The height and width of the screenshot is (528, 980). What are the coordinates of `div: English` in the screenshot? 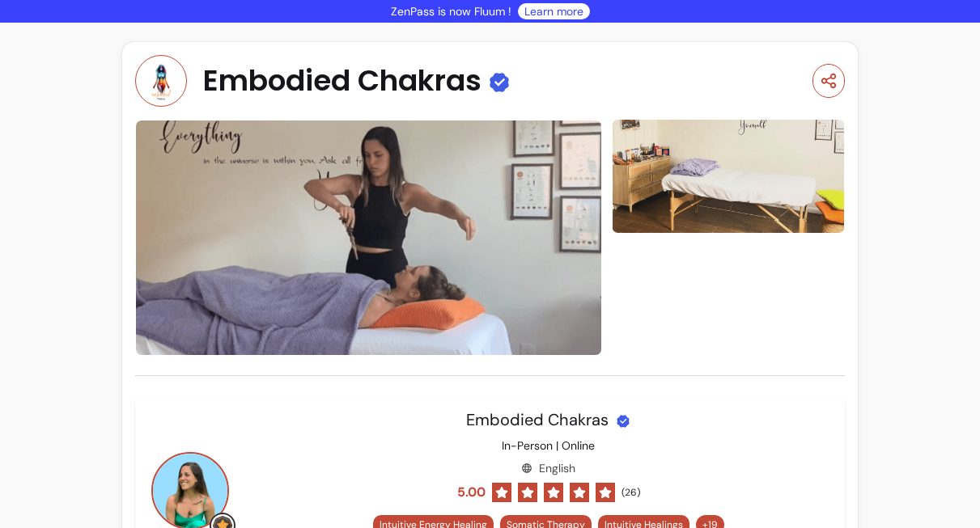 It's located at (548, 468).